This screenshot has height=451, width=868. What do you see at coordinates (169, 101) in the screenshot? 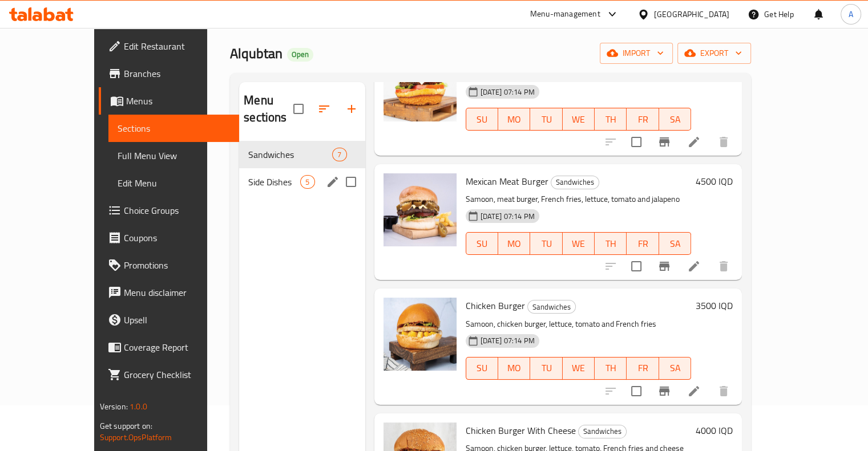
I see `a: Menus` at bounding box center [169, 101].